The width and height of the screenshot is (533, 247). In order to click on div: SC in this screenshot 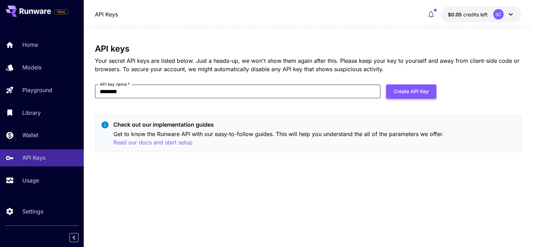, I will do `click(498, 14)`.